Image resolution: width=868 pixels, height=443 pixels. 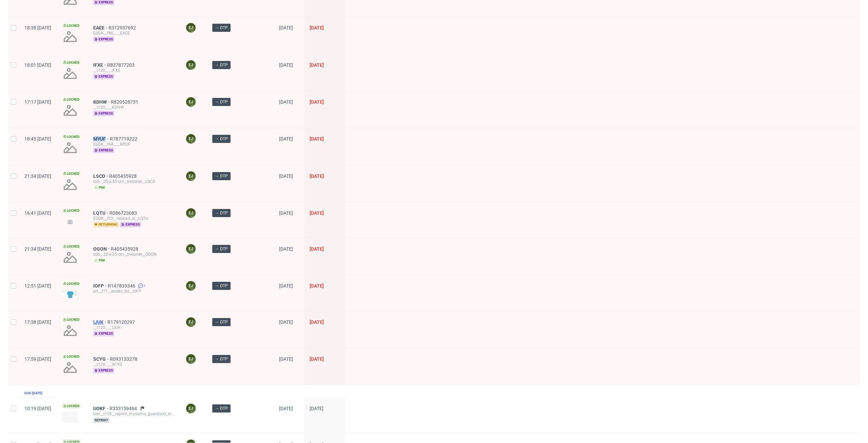 What do you see at coordinates (100, 286) in the screenshot?
I see `a: IOFP` at bounding box center [100, 286].